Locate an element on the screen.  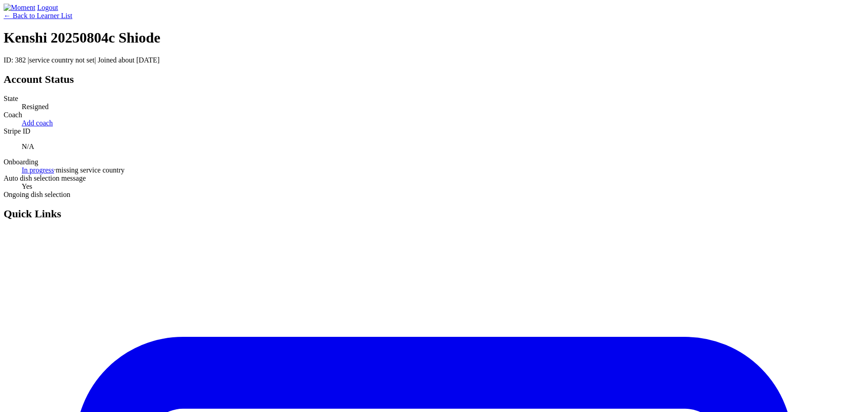
dt: Coach is located at coordinates (434, 115).